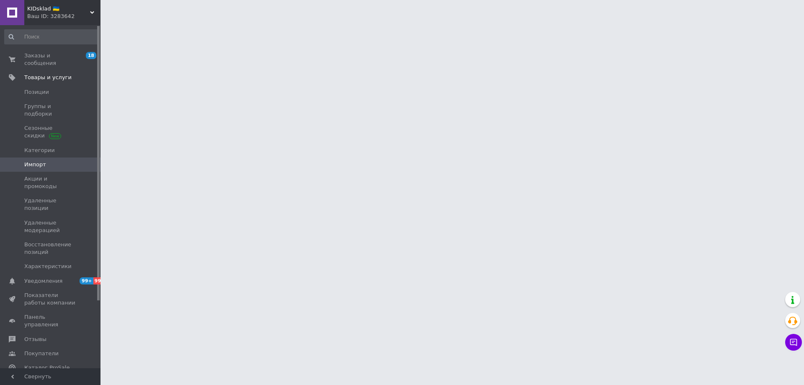  Describe the element at coordinates (39, 150) in the screenshot. I see `span: Категории` at that location.